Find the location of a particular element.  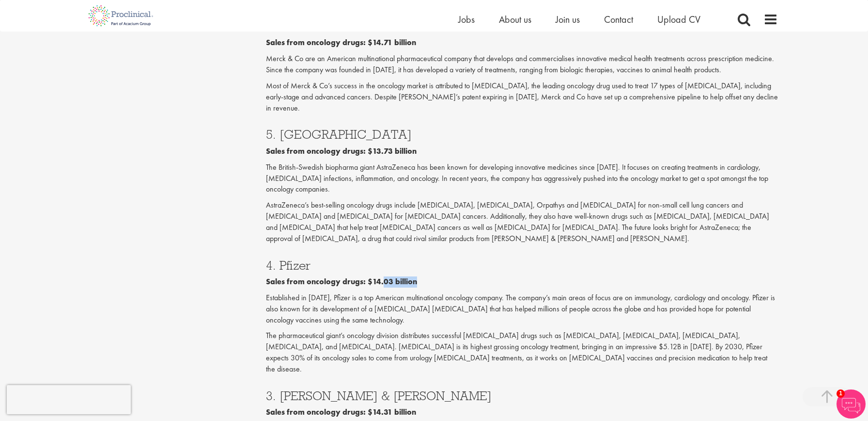

a: Upload CV is located at coordinates (679, 20).